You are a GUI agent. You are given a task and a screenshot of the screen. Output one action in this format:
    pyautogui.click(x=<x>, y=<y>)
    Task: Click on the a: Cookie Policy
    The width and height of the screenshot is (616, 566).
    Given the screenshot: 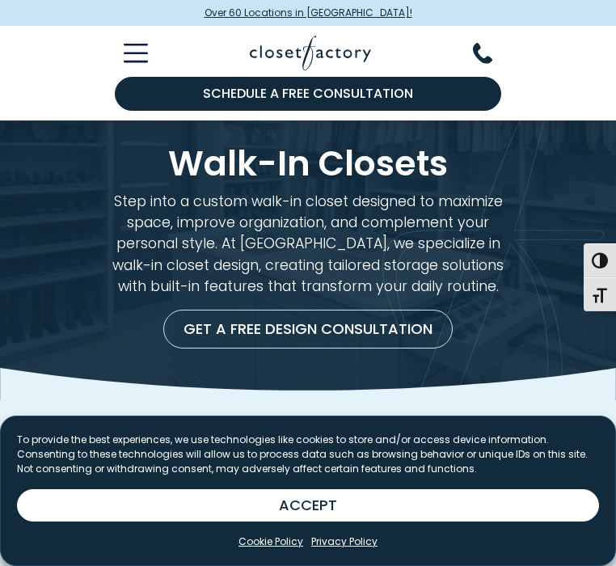 What is the action you would take?
    pyautogui.click(x=271, y=541)
    